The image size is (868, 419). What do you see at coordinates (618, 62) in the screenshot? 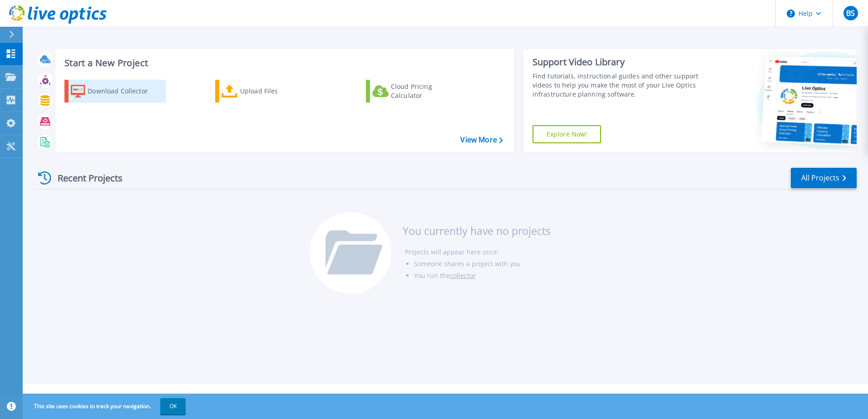
I see `div: Support Video Library` at bounding box center [618, 62].